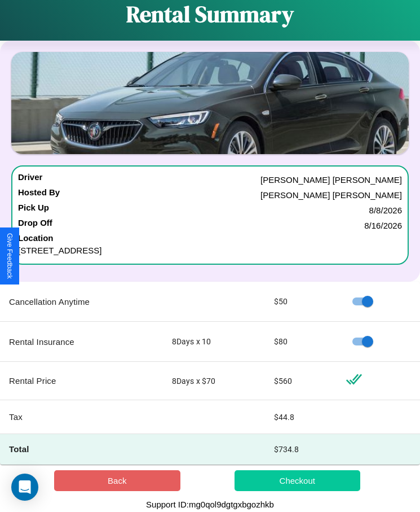  What do you see at coordinates (81, 449) in the screenshot?
I see `h4: Total` at bounding box center [81, 449].